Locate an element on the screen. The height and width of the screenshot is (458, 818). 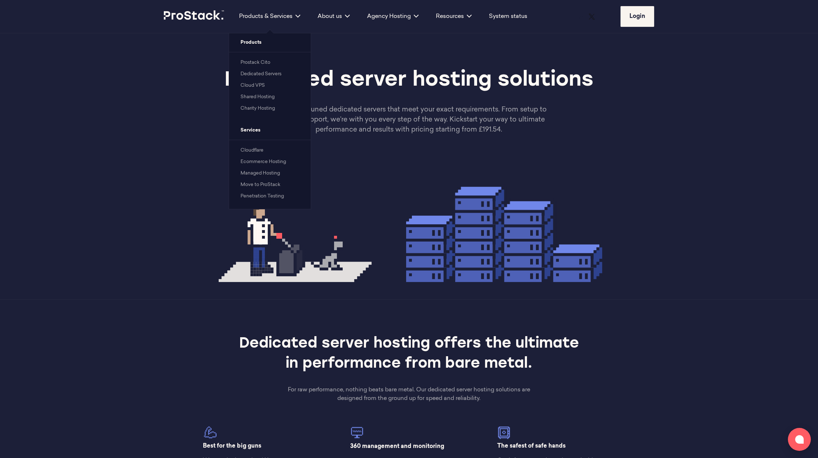
a: Cloud VPS is located at coordinates (253, 85).